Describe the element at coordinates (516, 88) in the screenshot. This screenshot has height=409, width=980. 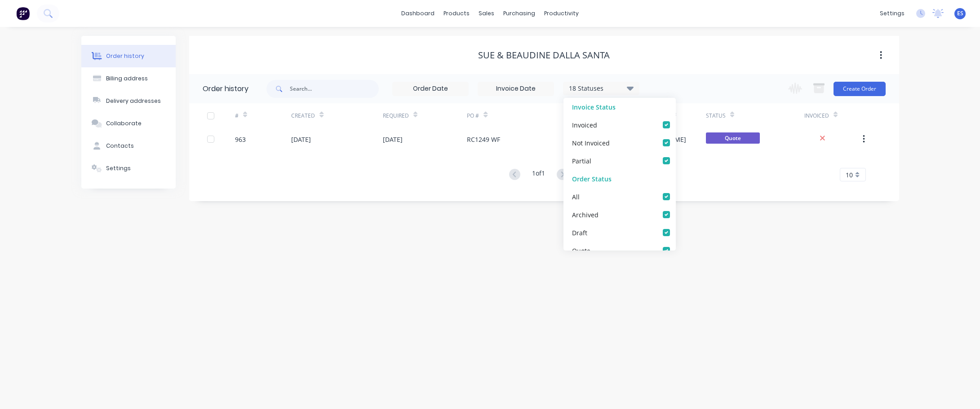
I see `input: Invoice Date` at that location.